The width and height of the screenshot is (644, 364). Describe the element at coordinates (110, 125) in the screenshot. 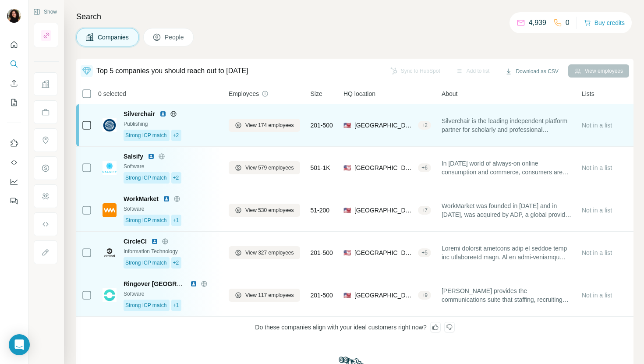

I see `img: Logo of Silverchair` at that location.